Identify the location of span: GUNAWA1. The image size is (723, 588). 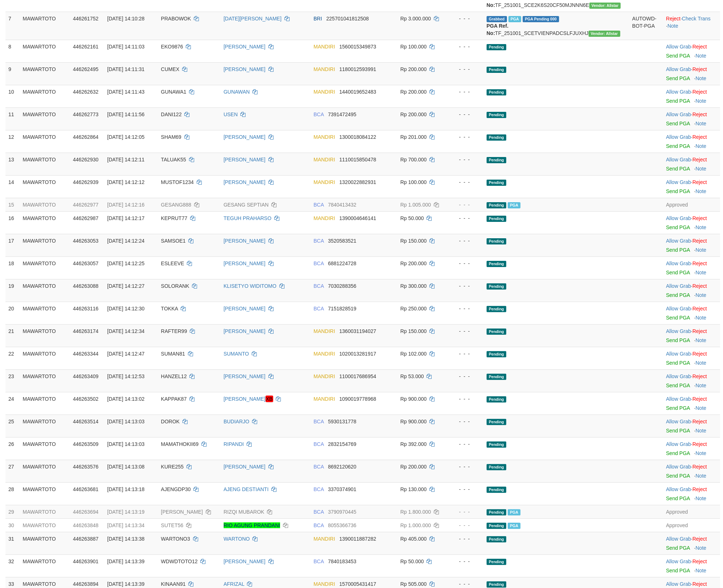
(173, 92).